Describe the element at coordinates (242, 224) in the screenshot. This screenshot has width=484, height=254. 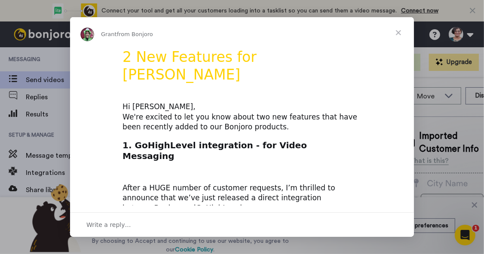
I see `div: Open conversation and reply` at that location.